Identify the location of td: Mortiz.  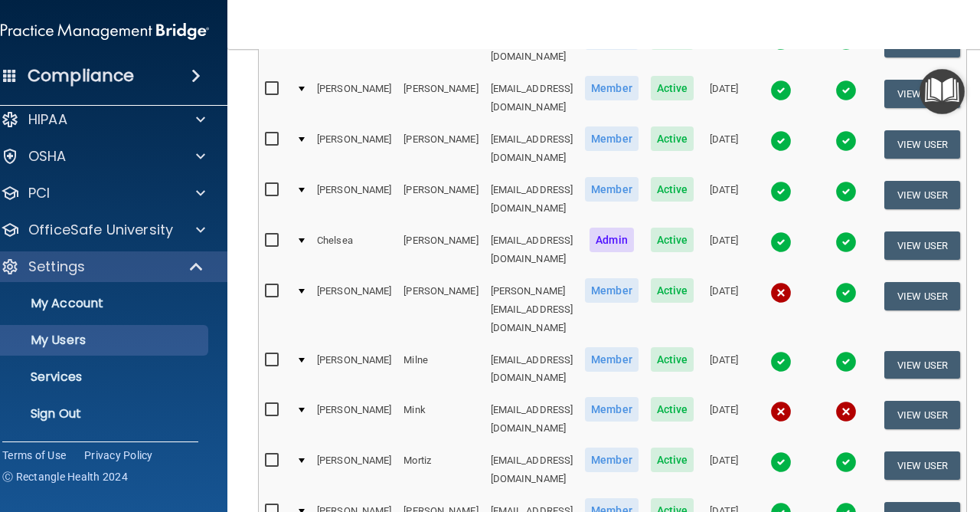
(440, 470).